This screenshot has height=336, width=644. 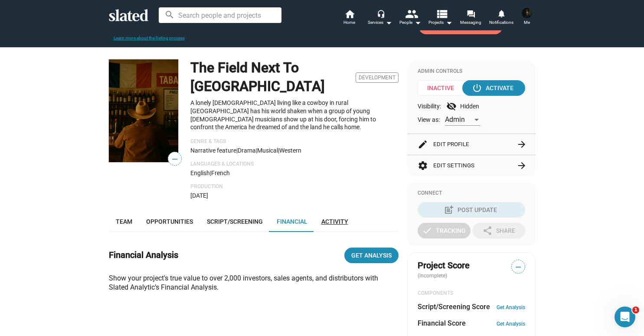 I want to click on div: Activate, so click(x=494, y=88).